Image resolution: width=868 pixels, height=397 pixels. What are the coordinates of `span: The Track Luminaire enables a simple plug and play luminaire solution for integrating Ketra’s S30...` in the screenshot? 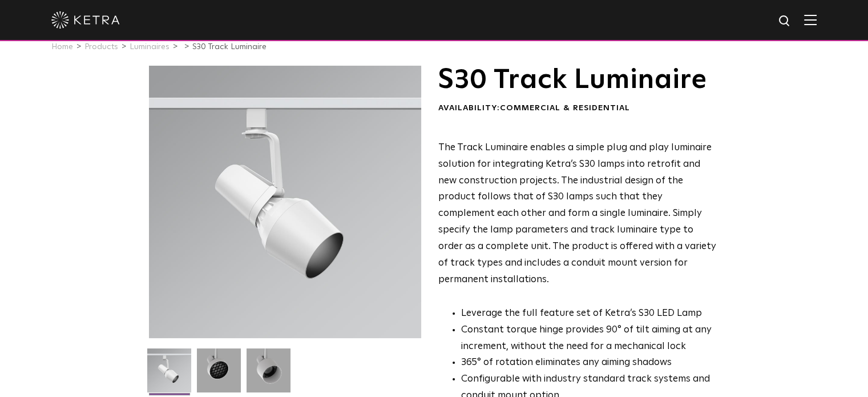 It's located at (577, 213).